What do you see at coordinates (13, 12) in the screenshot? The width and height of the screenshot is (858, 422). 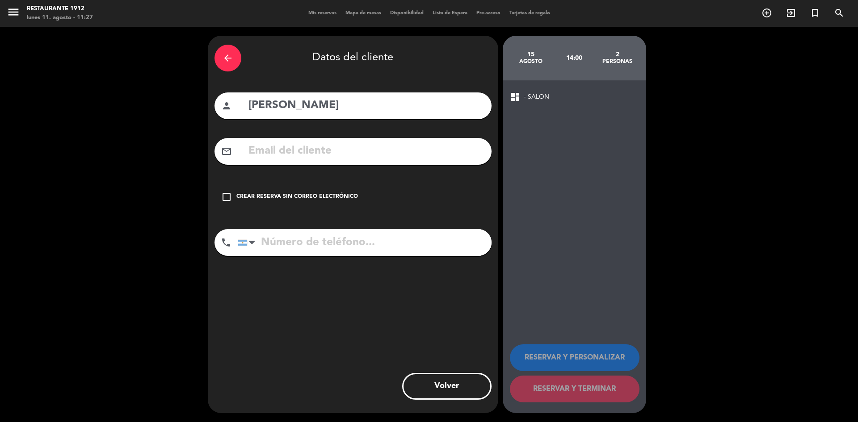 I see `i: menu` at bounding box center [13, 12].